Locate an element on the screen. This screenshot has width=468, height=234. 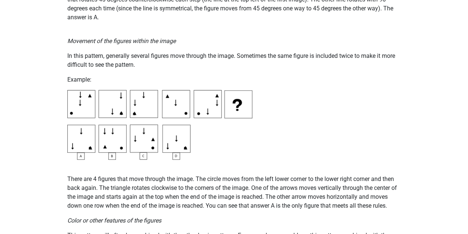
p: Example: is located at coordinates (234, 80).